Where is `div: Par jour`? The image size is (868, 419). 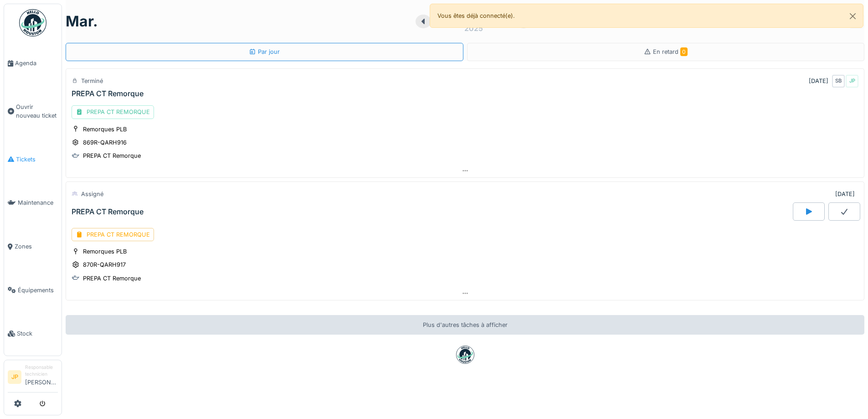
div: Par jour is located at coordinates (264, 51).